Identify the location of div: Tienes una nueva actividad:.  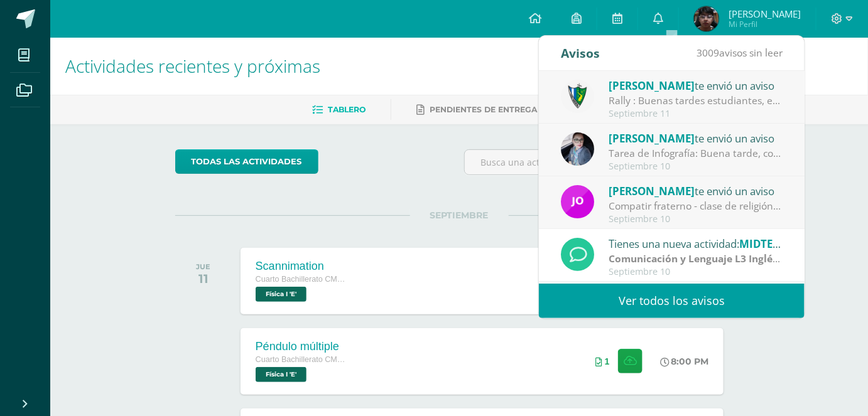
(696, 244).